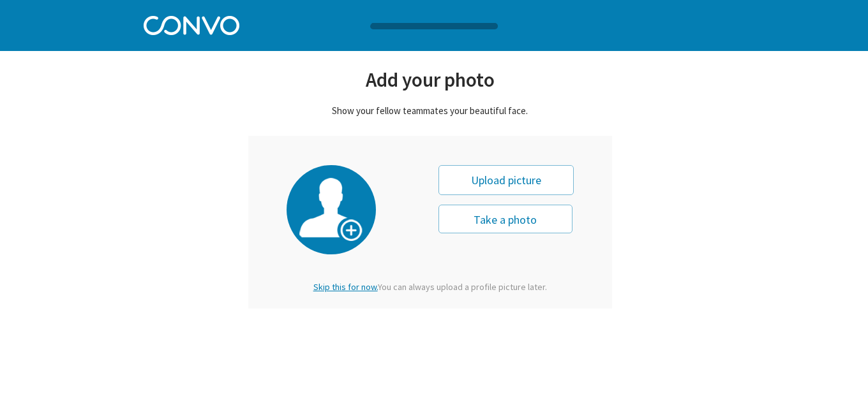  Describe the element at coordinates (331, 211) in the screenshot. I see `img: profile-picture.png` at that location.